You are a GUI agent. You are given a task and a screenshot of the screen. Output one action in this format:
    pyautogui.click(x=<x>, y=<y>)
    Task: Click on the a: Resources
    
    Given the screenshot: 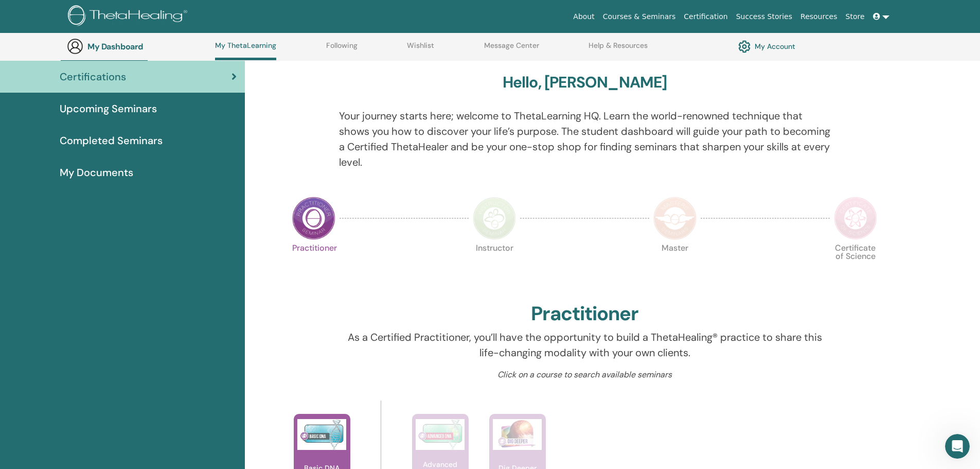 What is the action you would take?
    pyautogui.click(x=819, y=16)
    